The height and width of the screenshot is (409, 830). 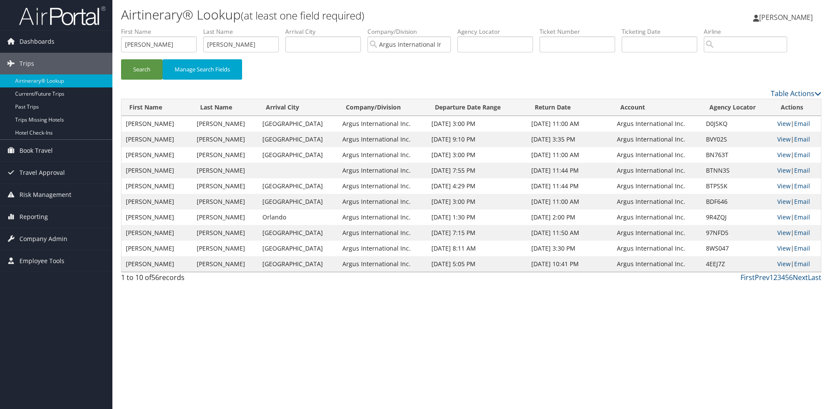 I want to click on span: Company Admin, so click(x=43, y=239).